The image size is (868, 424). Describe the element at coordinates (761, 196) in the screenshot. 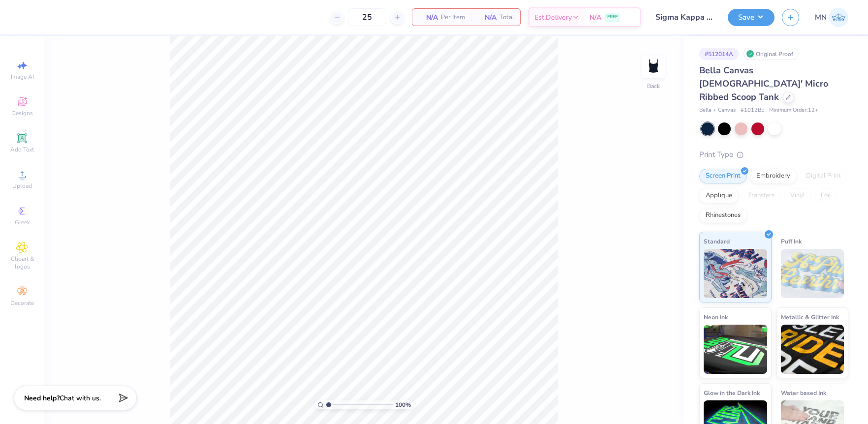

I see `div: Transfers` at that location.